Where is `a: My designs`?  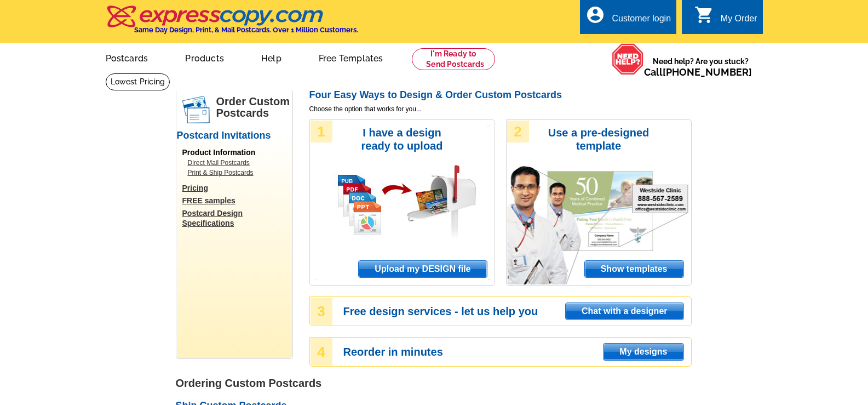
a: My designs is located at coordinates (643, 352).